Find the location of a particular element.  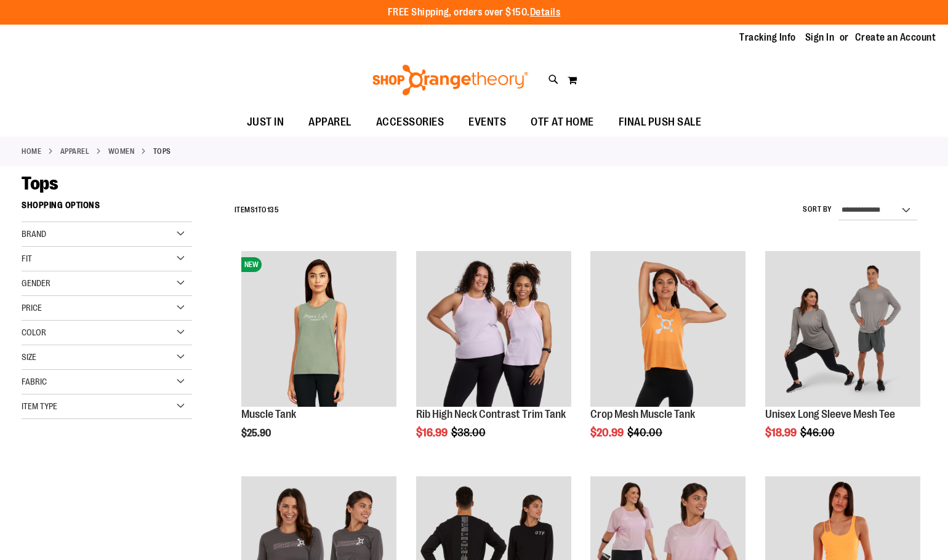

span: Fit is located at coordinates (26, 258).